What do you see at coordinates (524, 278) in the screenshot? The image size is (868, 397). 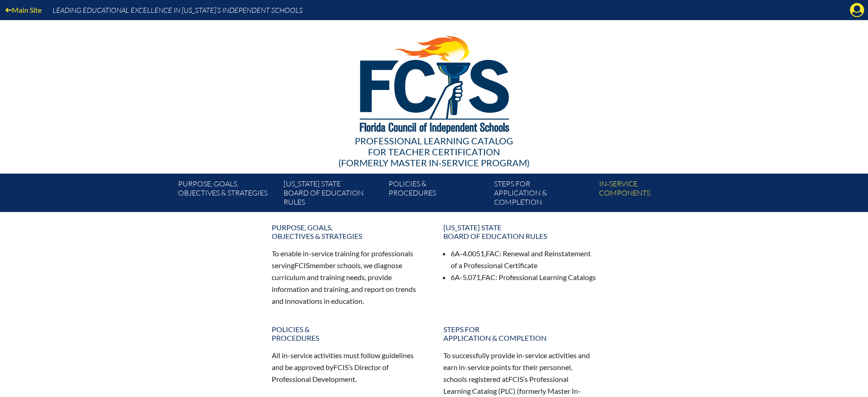 I see `li: 6A-5.071, : Professional Learning Catalogs` at bounding box center [524, 278].